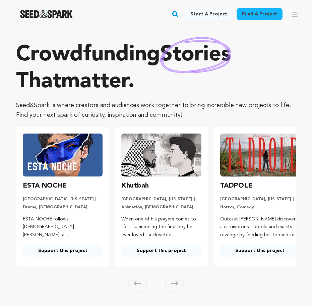 This screenshot has width=312, height=306. What do you see at coordinates (236, 186) in the screenshot?
I see `h3: TADPOLE` at bounding box center [236, 186].